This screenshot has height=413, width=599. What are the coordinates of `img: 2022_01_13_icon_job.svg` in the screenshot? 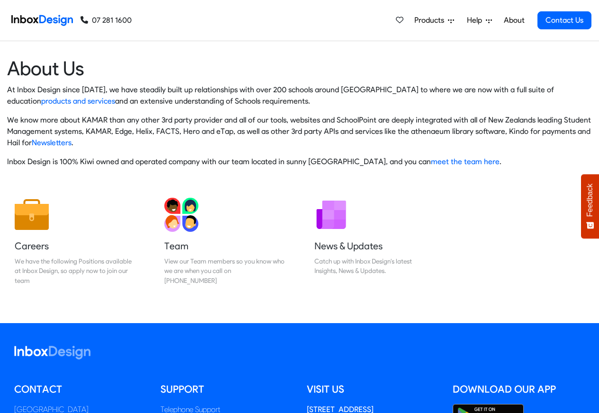 It's located at (32, 215).